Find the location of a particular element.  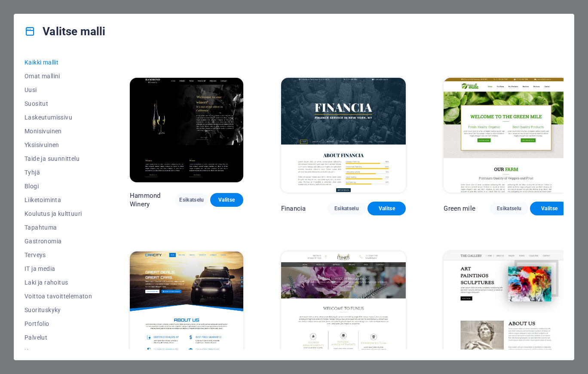

button: Terveys is located at coordinates (58, 255).